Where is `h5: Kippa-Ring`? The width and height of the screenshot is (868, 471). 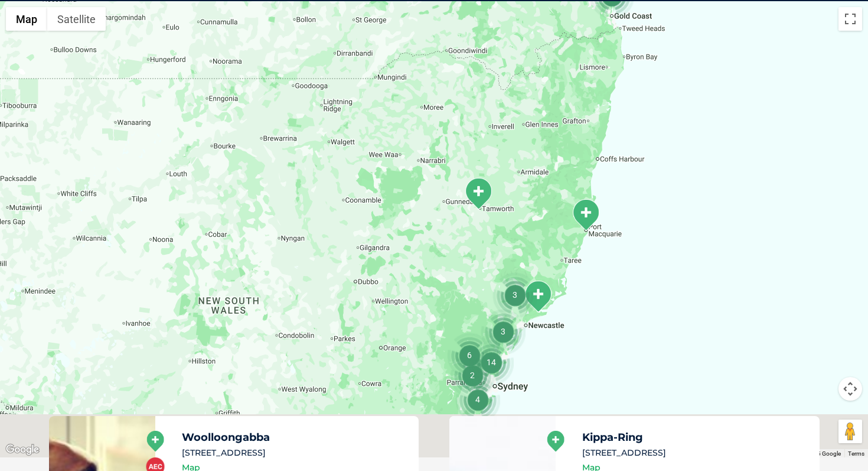
h5: Kippa-Ring is located at coordinates (695, 437).